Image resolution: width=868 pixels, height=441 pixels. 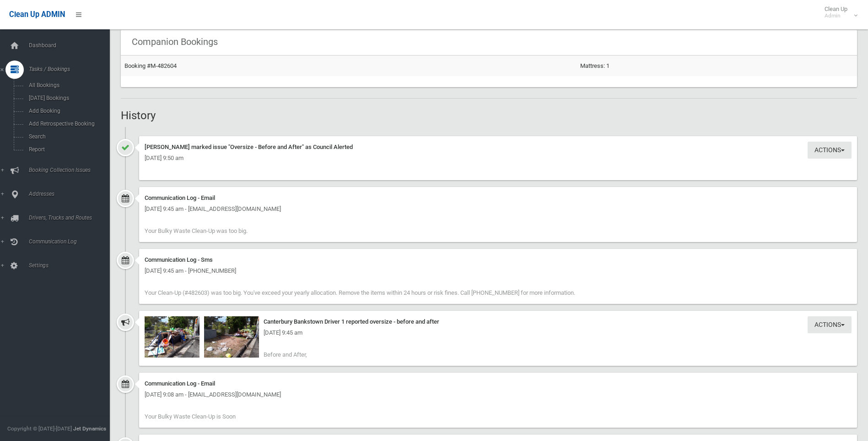 I want to click on span: Your Clean-Up (#482603) was too big. You've exceed your yearly allocation. Remove the items withi..., so click(x=360, y=292).